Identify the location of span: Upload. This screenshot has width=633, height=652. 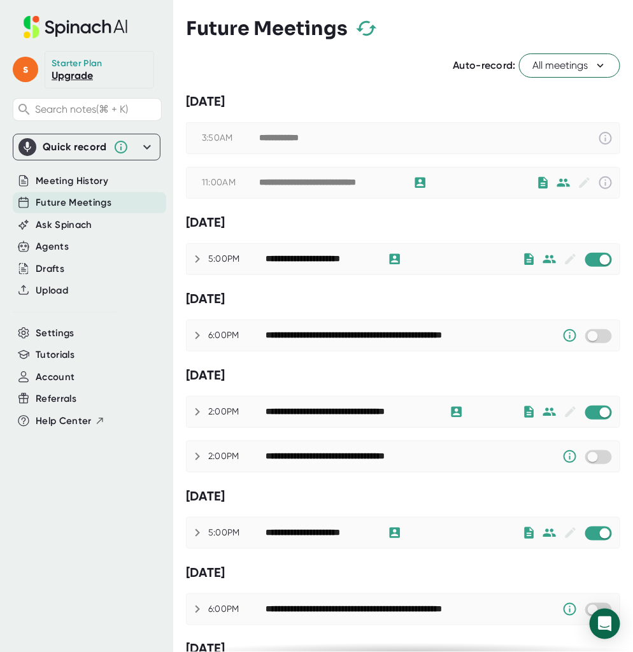
(52, 291).